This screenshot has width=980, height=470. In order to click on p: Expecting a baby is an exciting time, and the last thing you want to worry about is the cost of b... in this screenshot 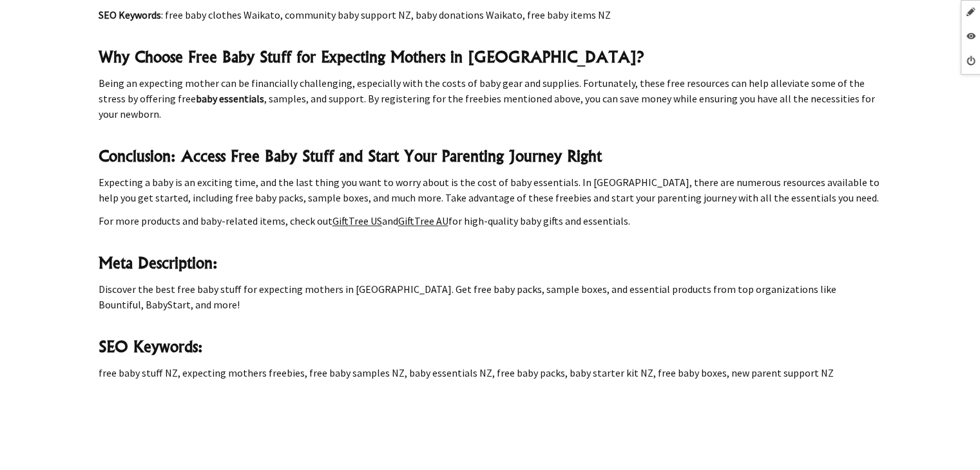, I will do `click(490, 190)`.